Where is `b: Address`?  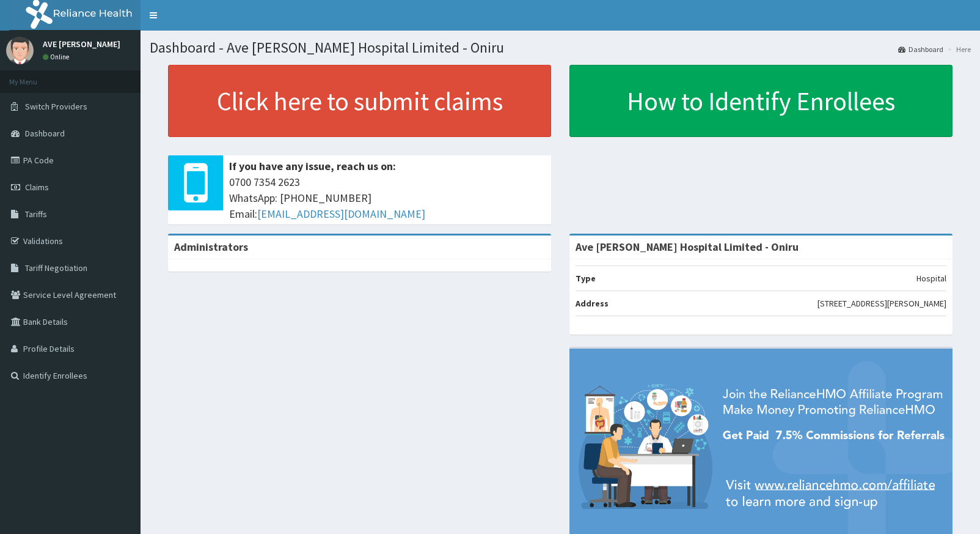
b: Address is located at coordinates (592, 303).